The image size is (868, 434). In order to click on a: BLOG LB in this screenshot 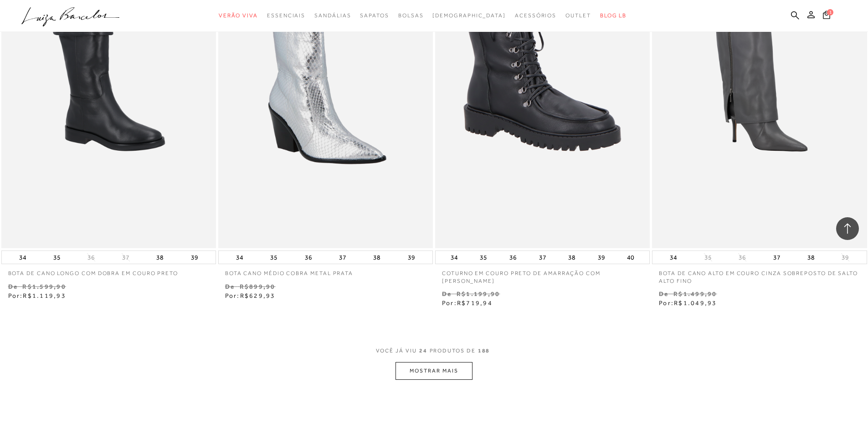, I will do `click(613, 15)`.